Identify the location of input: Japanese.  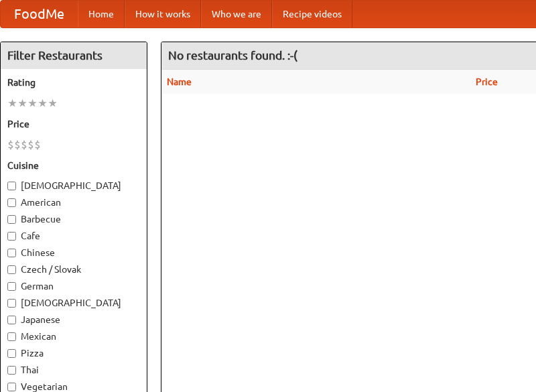
(11, 319).